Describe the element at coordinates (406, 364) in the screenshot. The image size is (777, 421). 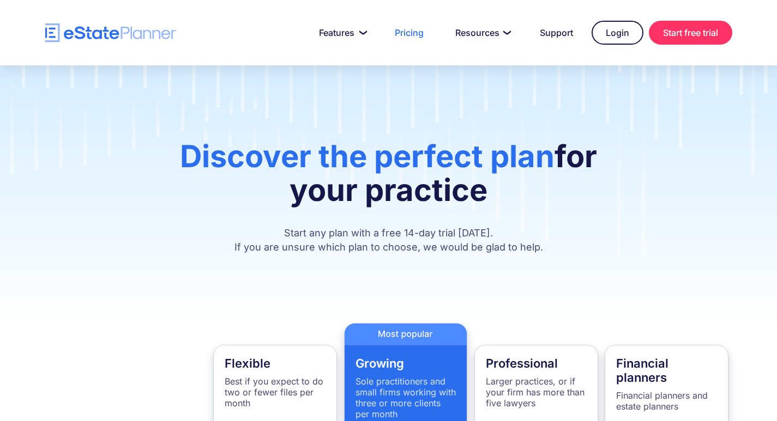
I see `h4: Growing` at that location.